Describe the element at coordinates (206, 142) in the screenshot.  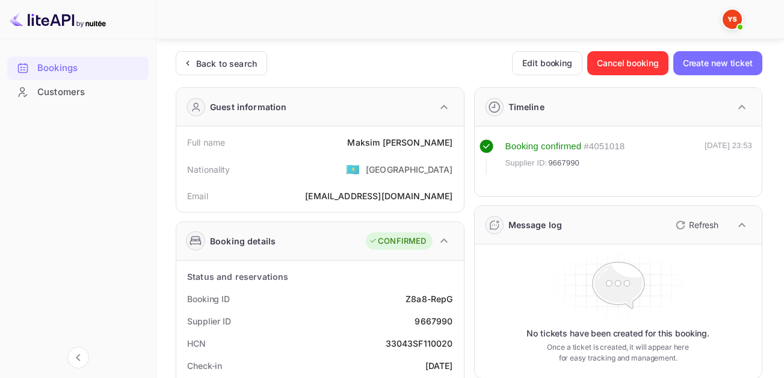
I see `div: Full name` at that location.